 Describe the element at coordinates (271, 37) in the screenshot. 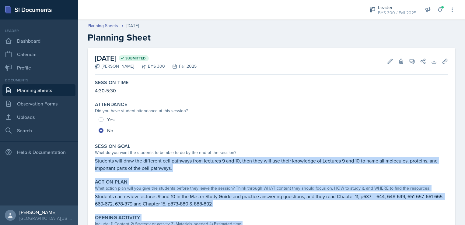

I see `h2: Planning Sheet` at that location.